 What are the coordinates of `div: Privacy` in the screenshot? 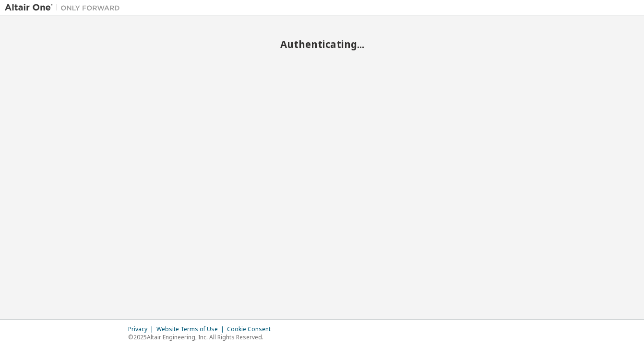 It's located at (142, 329).